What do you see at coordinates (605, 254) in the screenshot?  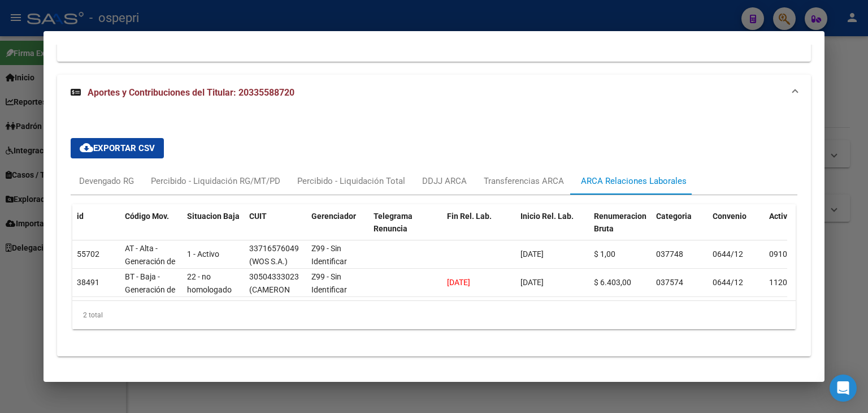 I see `span: $ 1,00` at bounding box center [605, 254].